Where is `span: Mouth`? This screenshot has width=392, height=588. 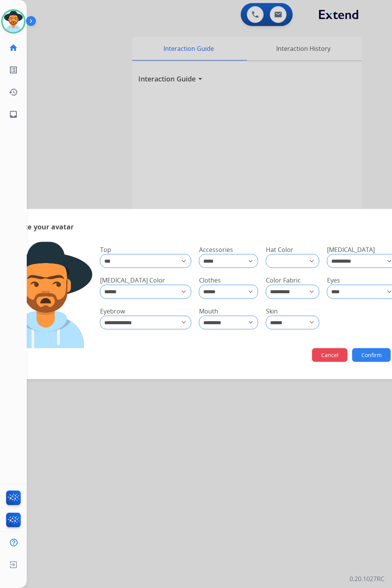
span: Mouth is located at coordinates (209, 311).